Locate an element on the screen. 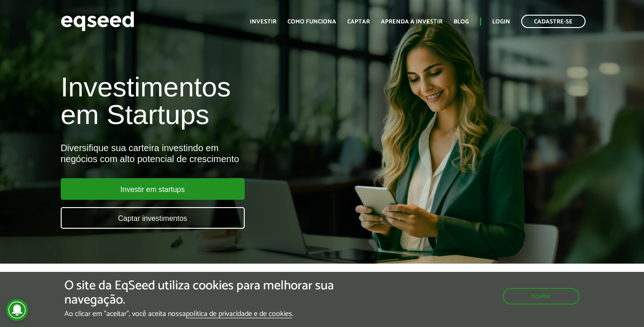  img: EqSeed is located at coordinates (98, 21).